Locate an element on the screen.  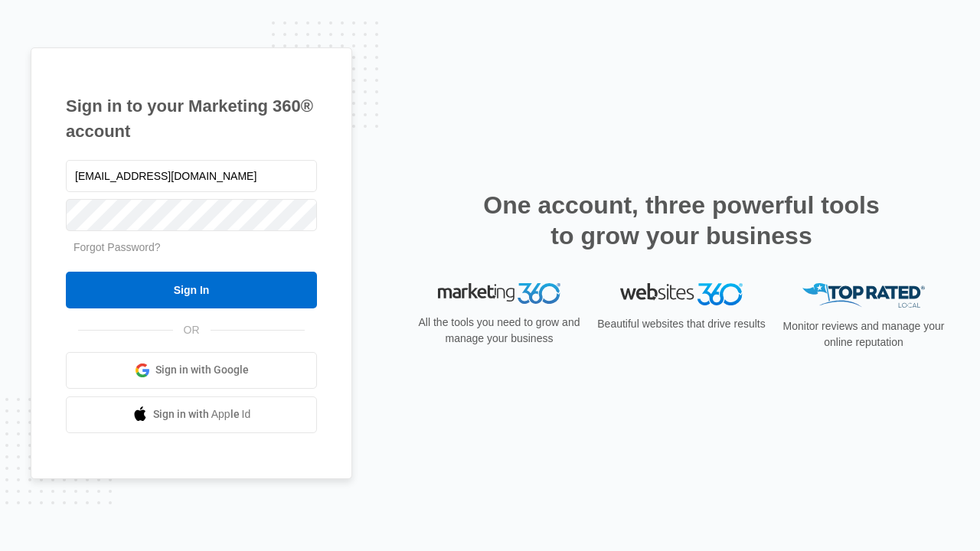
p: Monitor reviews and manage your online reputation is located at coordinates (863, 335).